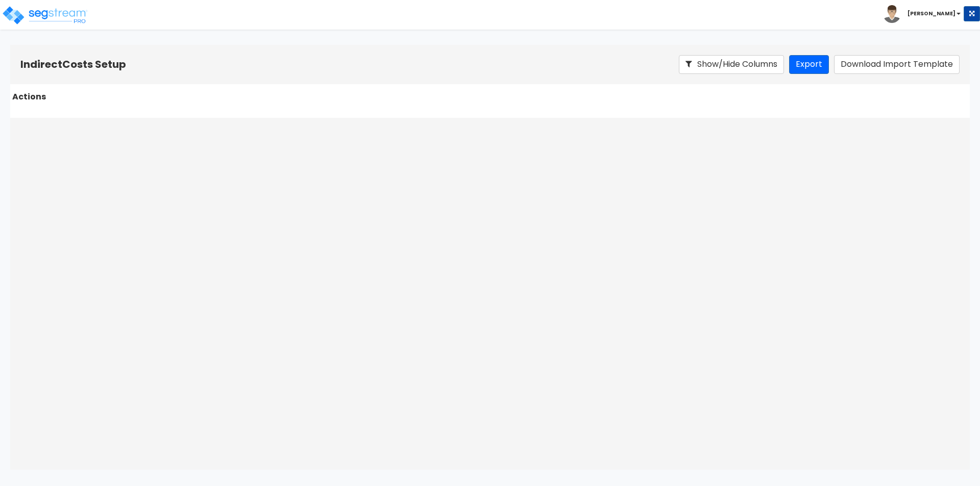  Describe the element at coordinates (809, 65) in the screenshot. I see `button: Export` at that location.